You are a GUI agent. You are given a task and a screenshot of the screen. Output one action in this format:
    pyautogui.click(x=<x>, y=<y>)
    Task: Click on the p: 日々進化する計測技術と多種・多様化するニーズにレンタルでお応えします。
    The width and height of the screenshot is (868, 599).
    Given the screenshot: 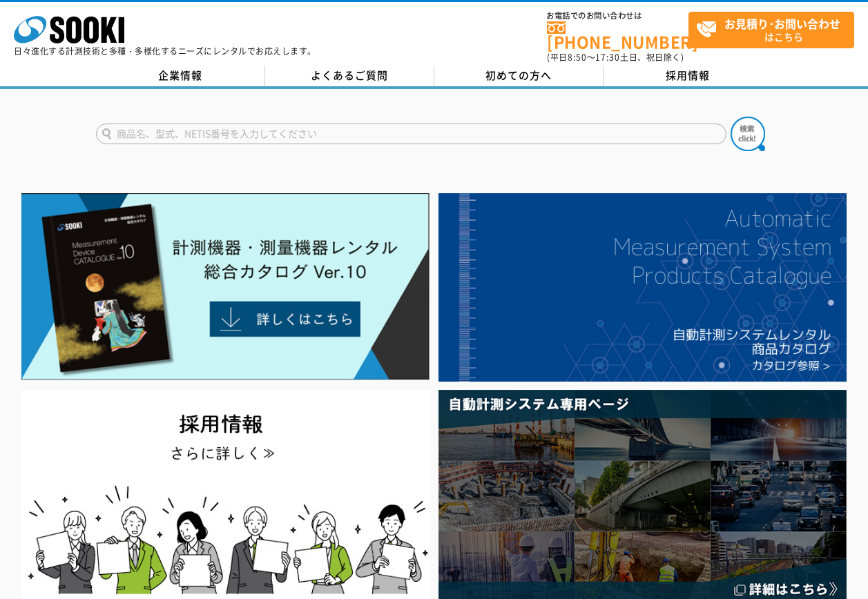 What is the action you would take?
    pyautogui.click(x=165, y=51)
    